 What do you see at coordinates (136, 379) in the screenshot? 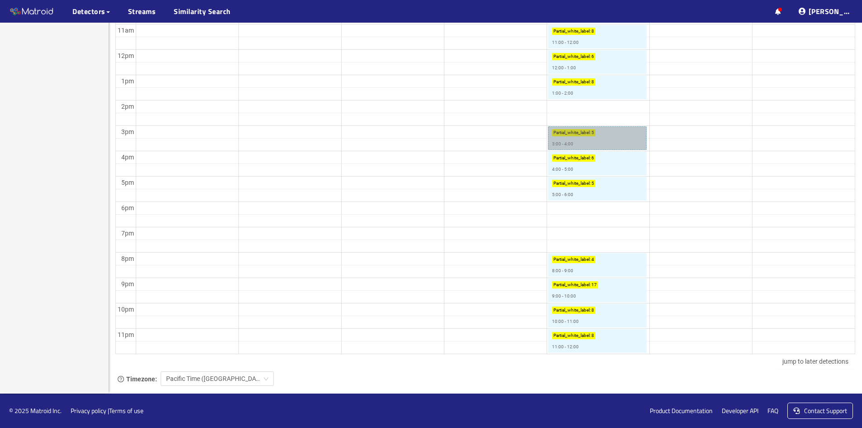
I see `label: Timezone:` at bounding box center [136, 379].